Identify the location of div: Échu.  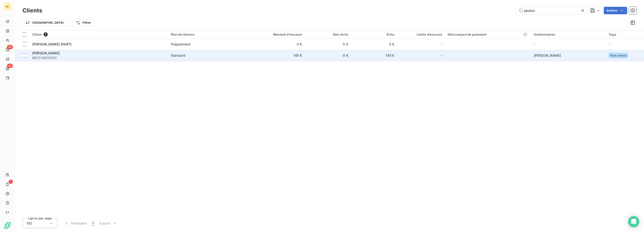
(374, 35).